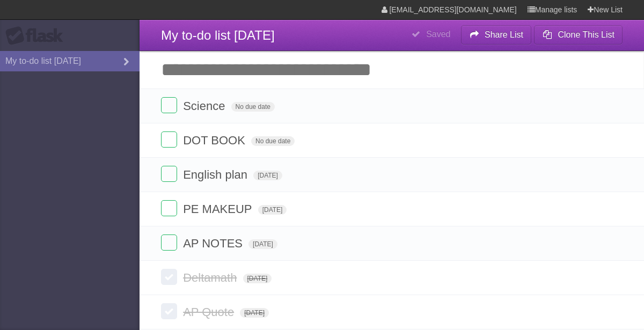 This screenshot has height=330, width=644. Describe the element at coordinates (496, 35) in the screenshot. I see `button: Share List` at that location.